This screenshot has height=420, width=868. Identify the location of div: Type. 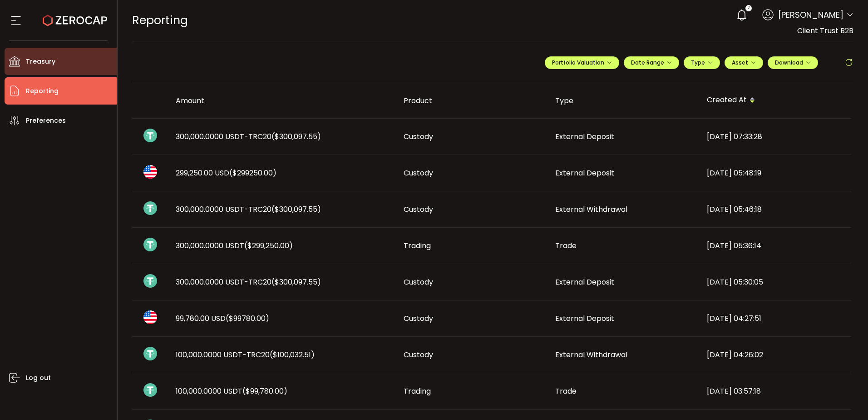
(624, 100).